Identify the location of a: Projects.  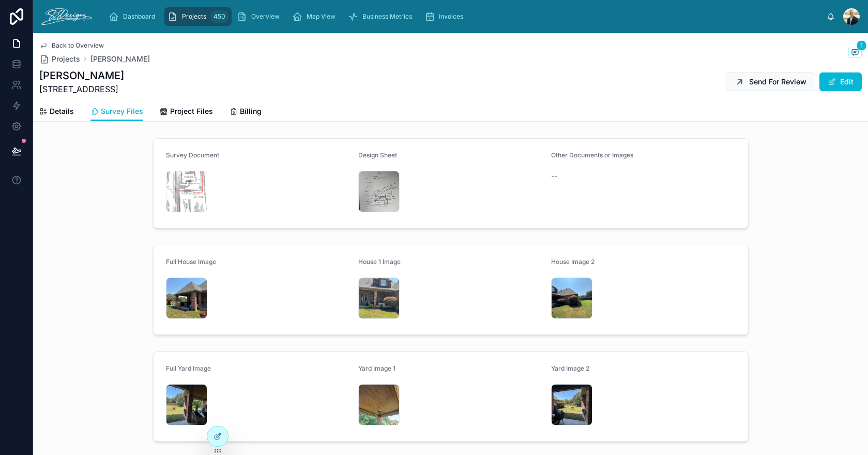
(60, 59).